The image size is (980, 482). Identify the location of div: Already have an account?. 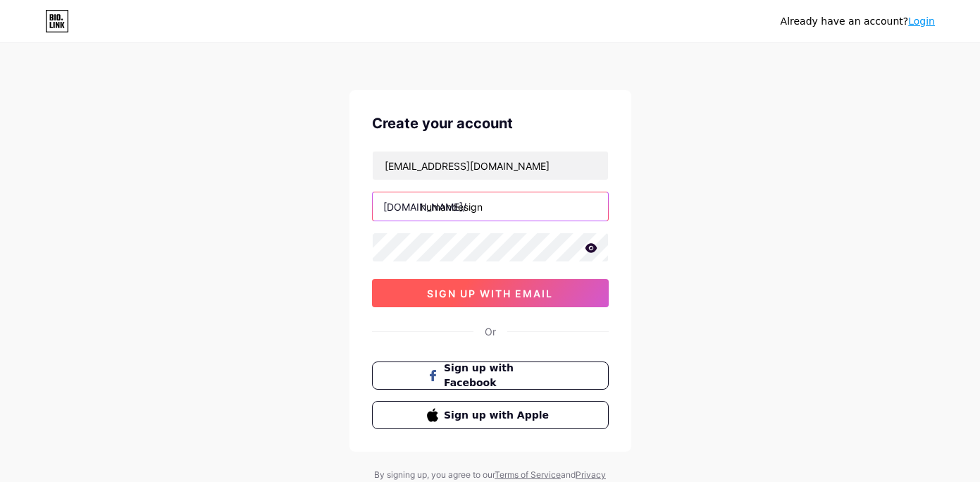
(857, 21).